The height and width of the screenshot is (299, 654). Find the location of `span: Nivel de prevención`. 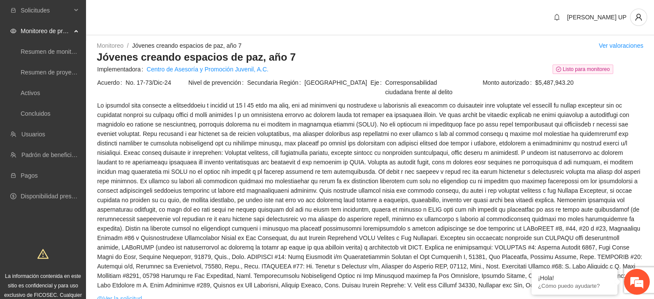

span: Nivel de prevención is located at coordinates (218, 83).